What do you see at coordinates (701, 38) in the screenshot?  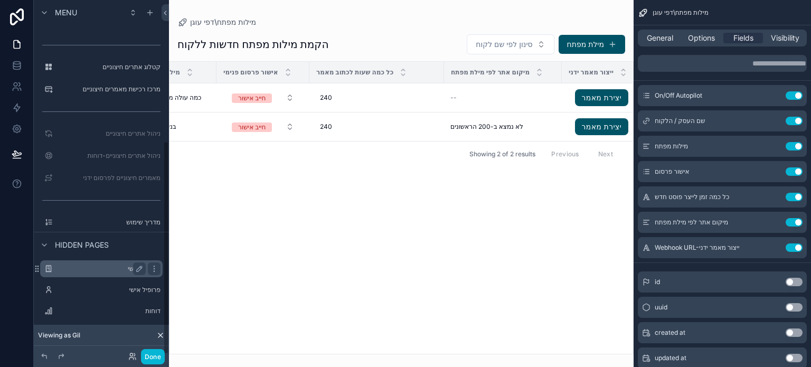 I see `span: Options` at bounding box center [701, 38].